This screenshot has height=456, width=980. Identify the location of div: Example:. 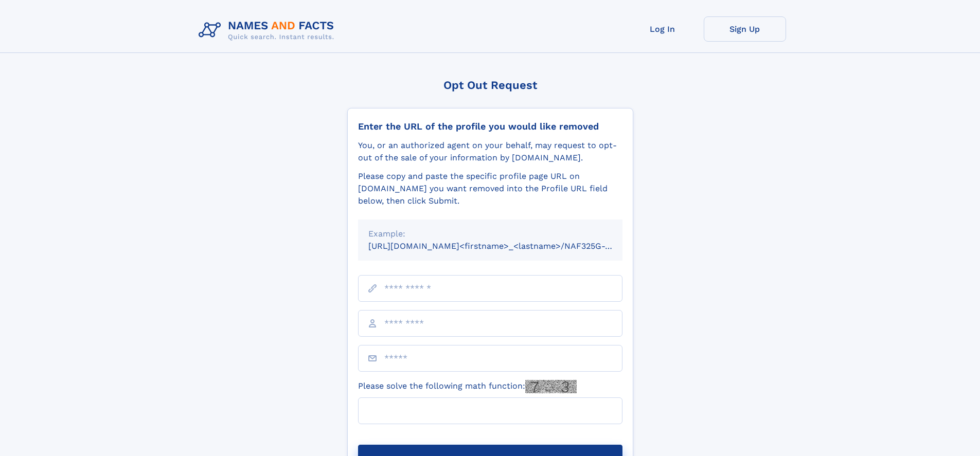
(490, 234).